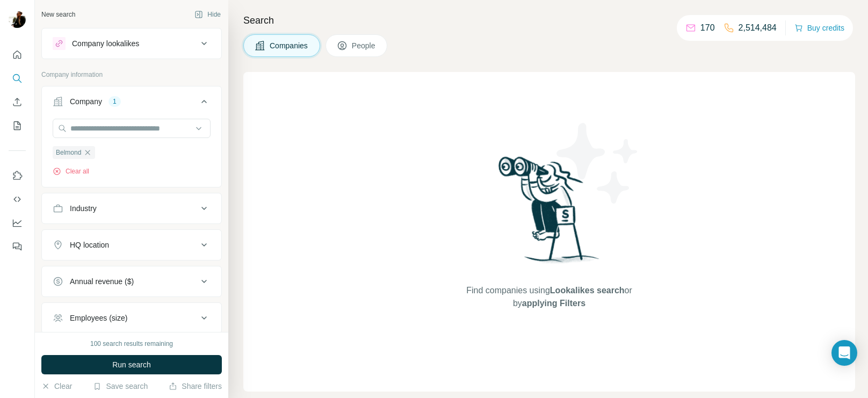 The width and height of the screenshot is (868, 398). I want to click on button: Run search, so click(131, 365).